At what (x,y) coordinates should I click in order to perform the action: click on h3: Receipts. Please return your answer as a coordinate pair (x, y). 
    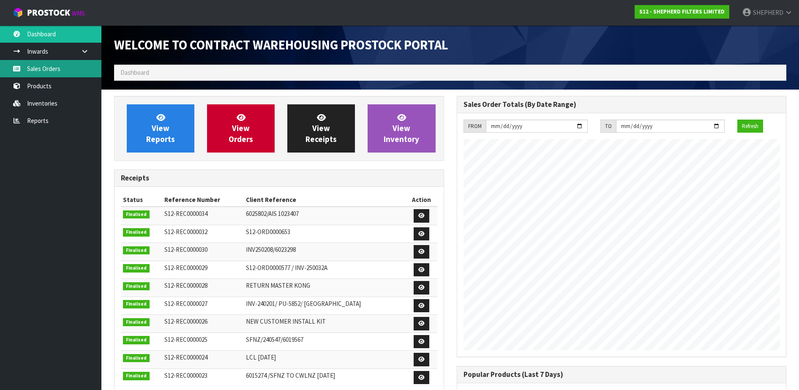
    Looking at the image, I should click on (279, 178).